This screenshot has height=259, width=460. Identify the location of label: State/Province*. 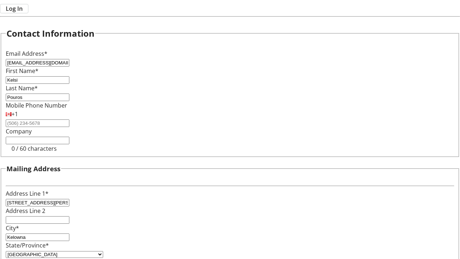
(27, 245).